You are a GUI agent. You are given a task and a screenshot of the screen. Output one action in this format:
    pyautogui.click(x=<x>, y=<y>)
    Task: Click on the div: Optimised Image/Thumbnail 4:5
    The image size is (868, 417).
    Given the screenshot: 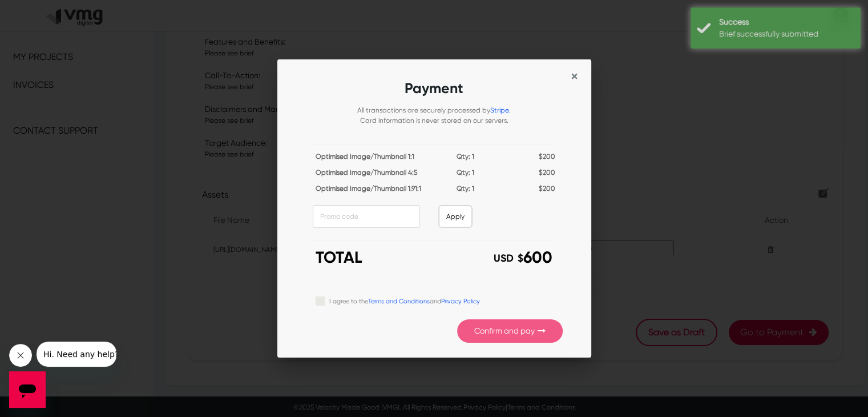 What is the action you would take?
    pyautogui.click(x=375, y=175)
    